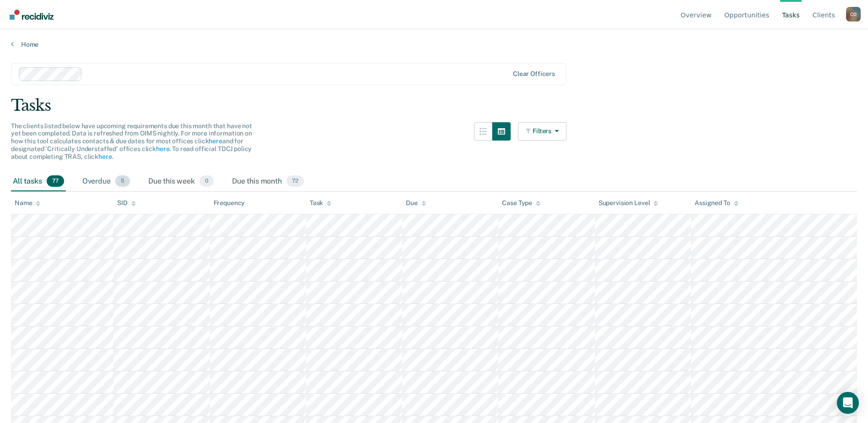  Describe the element at coordinates (28, 203) in the screenshot. I see `div: Name` at that location.